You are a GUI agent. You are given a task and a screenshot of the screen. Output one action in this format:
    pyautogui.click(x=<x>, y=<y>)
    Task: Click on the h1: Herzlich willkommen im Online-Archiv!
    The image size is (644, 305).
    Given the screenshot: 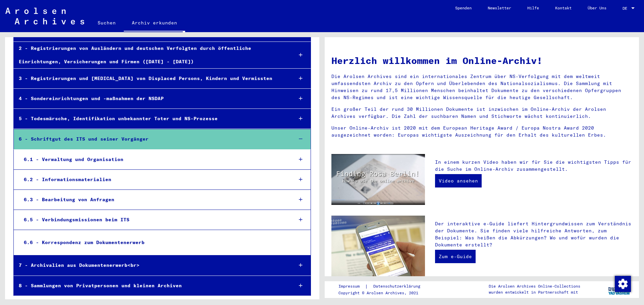 What is the action you would take?
    pyautogui.click(x=482, y=61)
    